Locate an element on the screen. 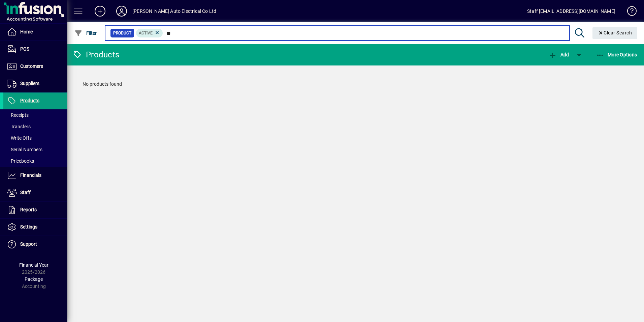 This screenshot has height=322, width=644. span: Staff is located at coordinates (25, 192).